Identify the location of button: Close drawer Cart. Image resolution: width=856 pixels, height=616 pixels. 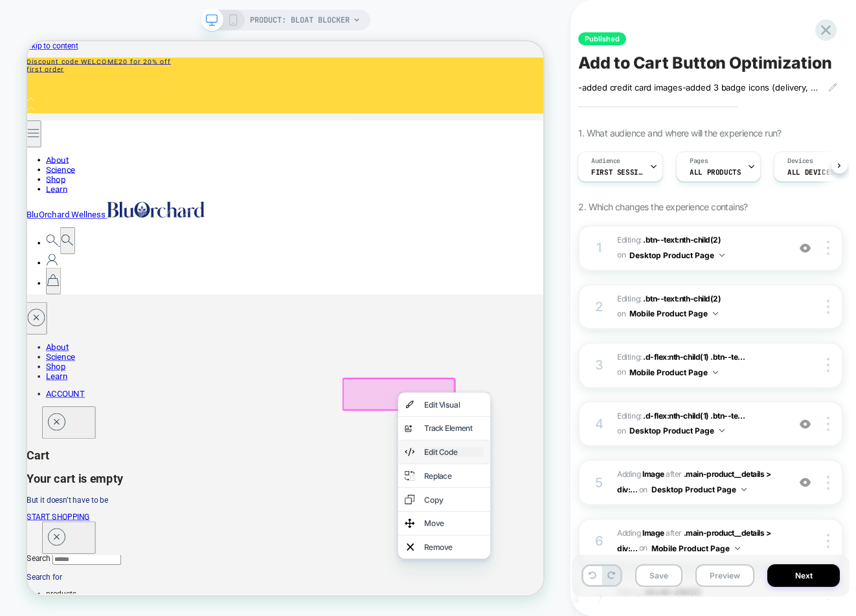
(56, 508).